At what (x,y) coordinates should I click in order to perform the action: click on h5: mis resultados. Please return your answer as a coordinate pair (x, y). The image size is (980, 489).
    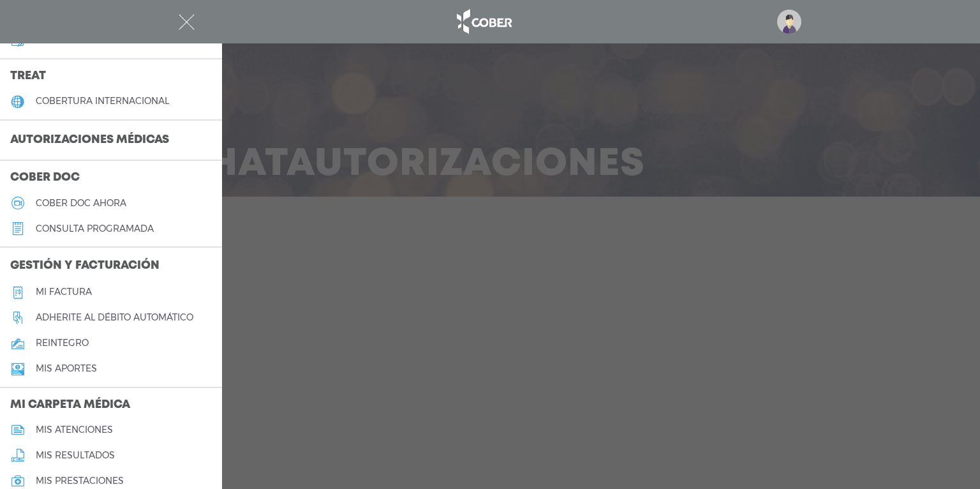
    Looking at the image, I should click on (76, 456).